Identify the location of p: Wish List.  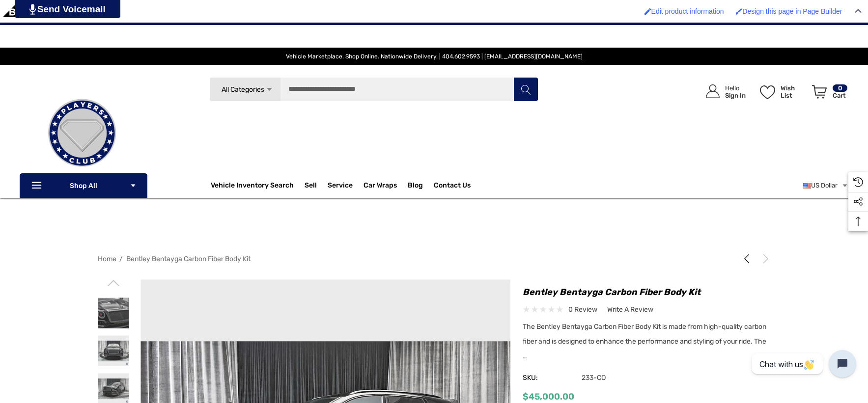
(793, 92).